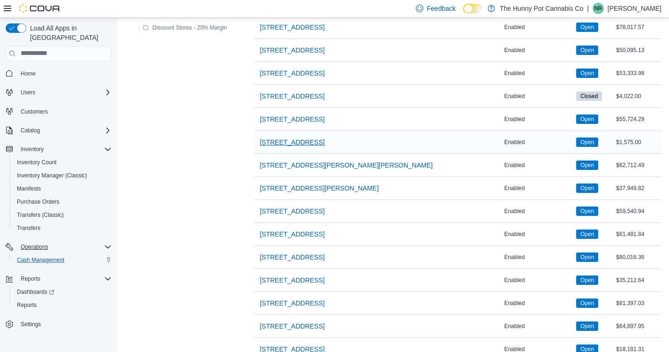 This screenshot has height=352, width=669. What do you see at coordinates (27, 305) in the screenshot?
I see `a: Reports` at bounding box center [27, 305].